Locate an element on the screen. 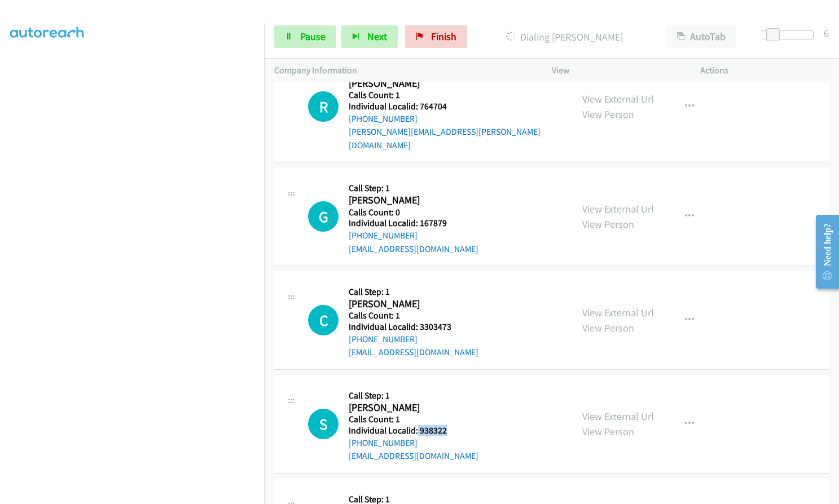 The width and height of the screenshot is (839, 504). h5: Individual Localid: 938322 is located at coordinates (413, 431).